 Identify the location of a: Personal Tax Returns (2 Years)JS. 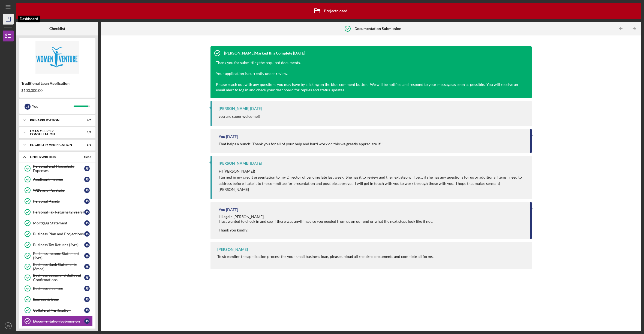
(57, 212).